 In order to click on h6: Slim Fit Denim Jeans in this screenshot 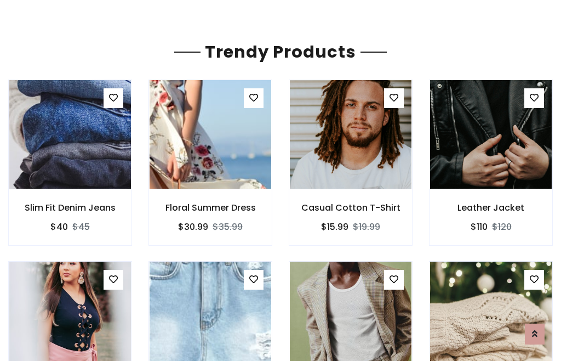, I will do `click(70, 207)`.